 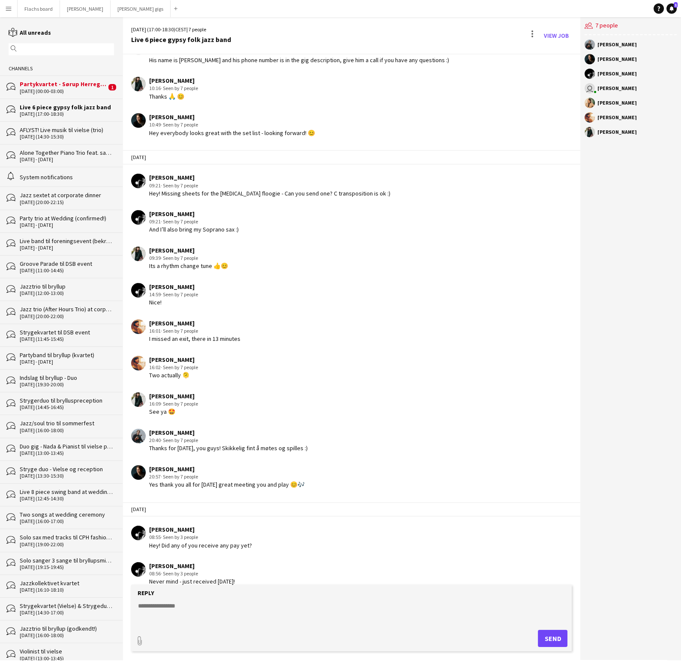 What do you see at coordinates (67, 355) in the screenshot?
I see `div: Partyband til bryllup (kvartet)` at bounding box center [67, 355].